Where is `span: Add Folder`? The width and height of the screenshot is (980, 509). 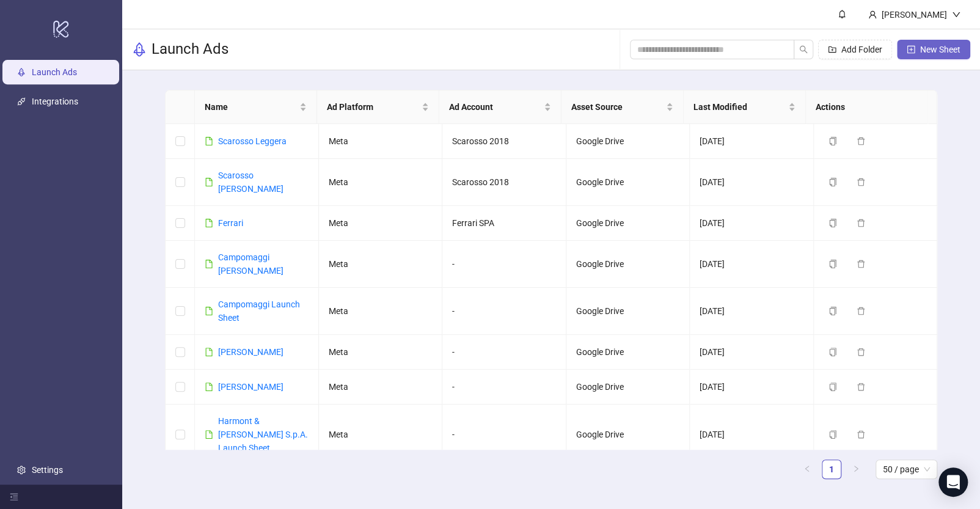 span: Add Folder is located at coordinates (861, 50).